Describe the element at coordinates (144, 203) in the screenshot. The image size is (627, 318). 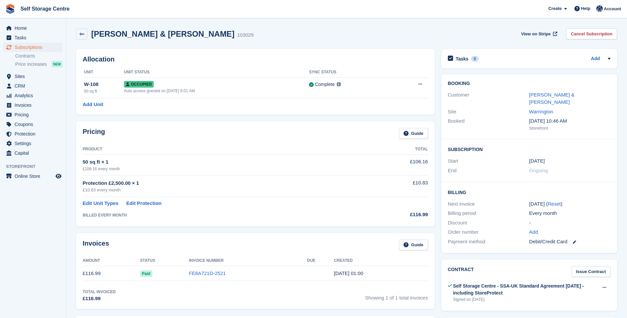
I see `a: Edit Protection` at that location.